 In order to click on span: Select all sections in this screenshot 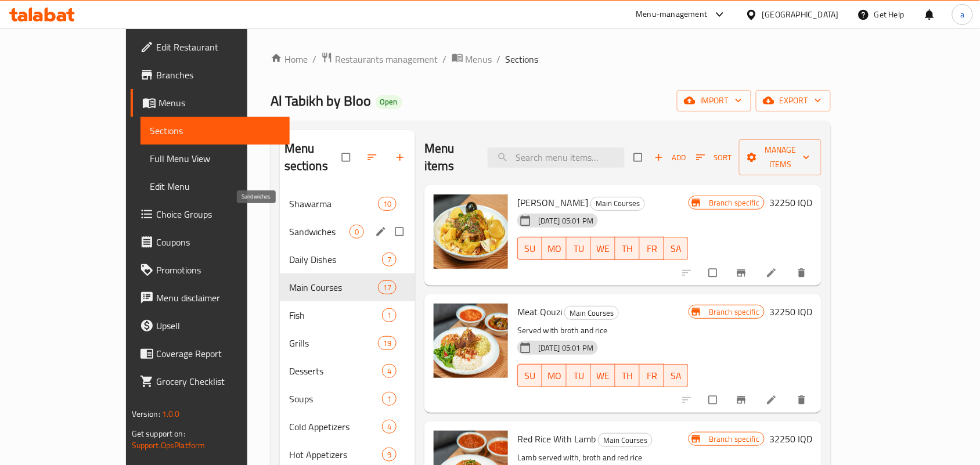, I will do `click(347, 158)`.